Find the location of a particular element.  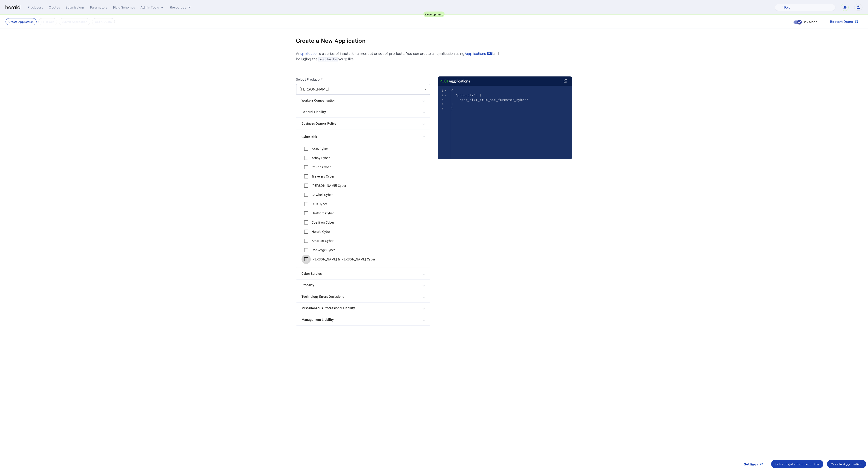

div: Quotes is located at coordinates (54, 8).